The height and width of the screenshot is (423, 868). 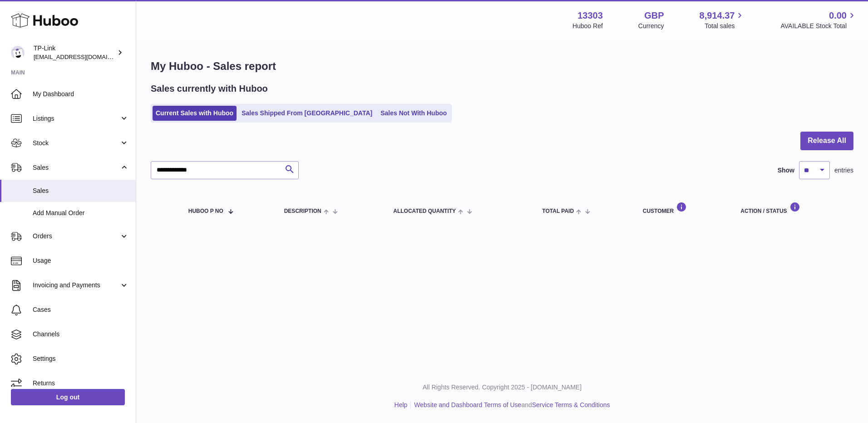 I want to click on span: Returns, so click(x=81, y=383).